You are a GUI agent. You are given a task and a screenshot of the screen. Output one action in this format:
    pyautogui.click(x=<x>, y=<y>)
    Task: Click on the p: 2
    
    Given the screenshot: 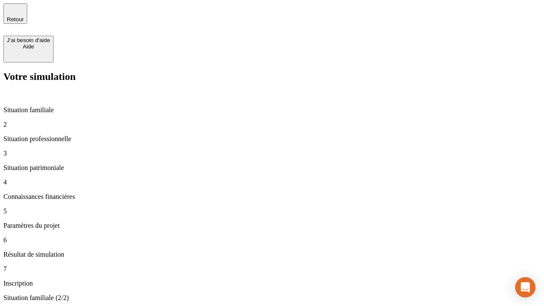 What is the action you would take?
    pyautogui.click(x=272, y=125)
    